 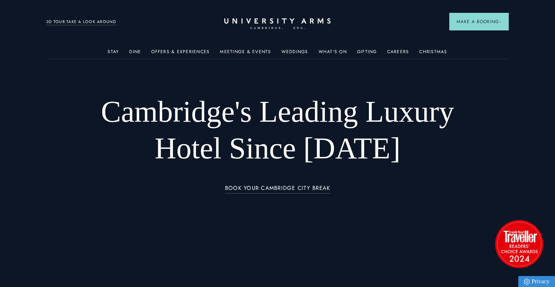 What do you see at coordinates (479, 22) in the screenshot?
I see `span: Make a Booking` at bounding box center [479, 22].